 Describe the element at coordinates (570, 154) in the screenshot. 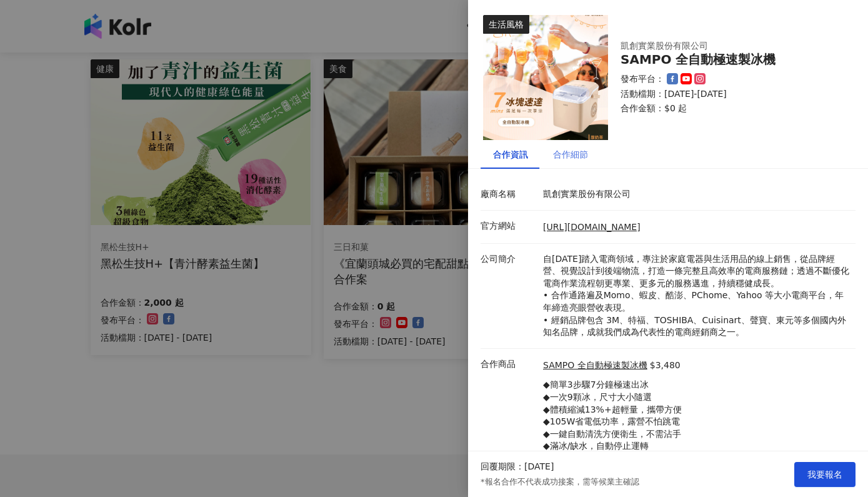

I see `div: 合作細節` at that location.